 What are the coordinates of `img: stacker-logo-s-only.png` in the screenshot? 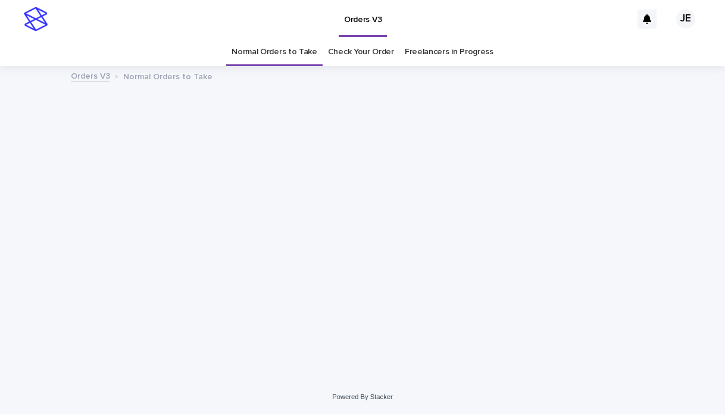 It's located at (36, 19).